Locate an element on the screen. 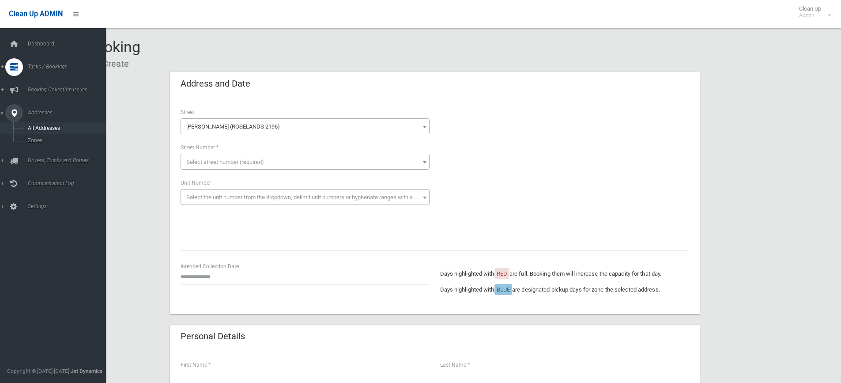 This screenshot has height=383, width=841. span: Clean Up is located at coordinates (812, 12).